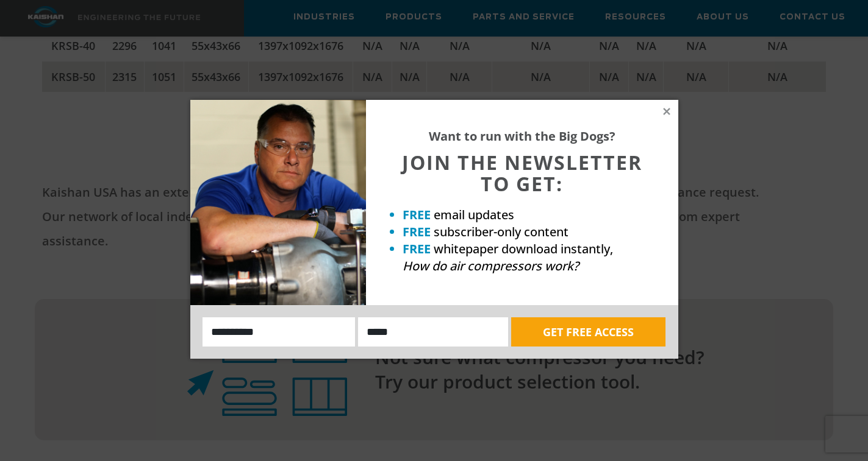 This screenshot has width=868, height=461. I want to click on strong: Want to run with the Big Dogs?, so click(522, 136).